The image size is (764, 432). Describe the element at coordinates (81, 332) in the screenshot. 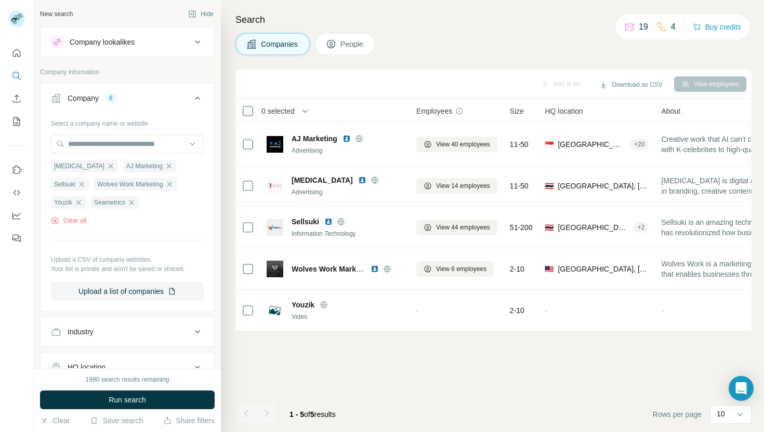

I see `div: Industry` at that location.